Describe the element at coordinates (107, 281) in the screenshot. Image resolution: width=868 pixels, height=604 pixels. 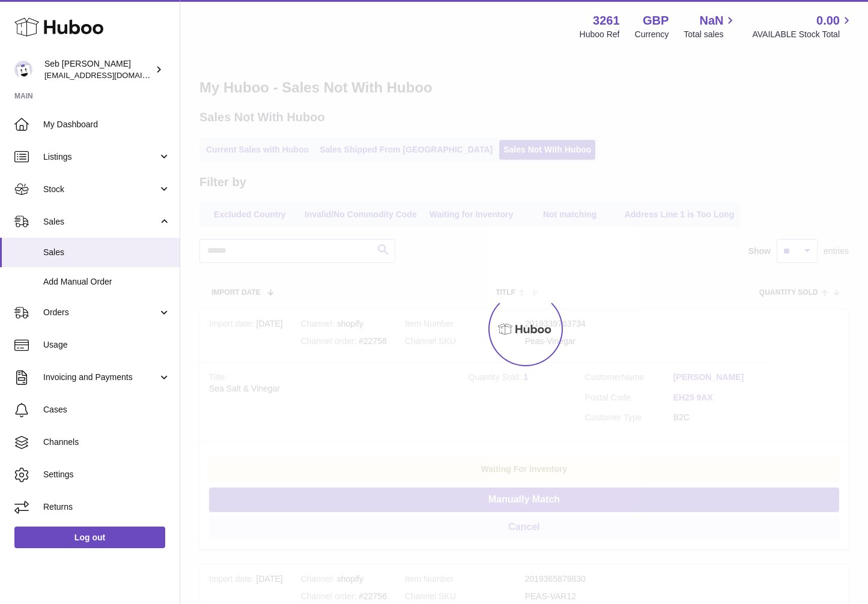
I see `span: Add Manual Order` at that location.